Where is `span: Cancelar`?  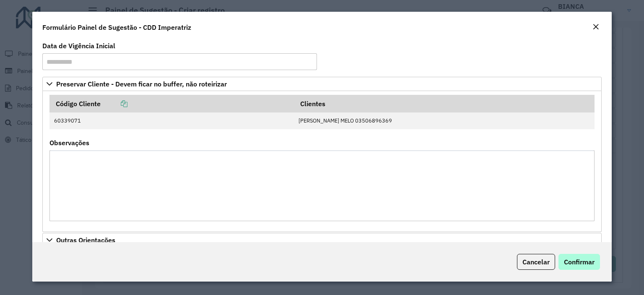
span: Cancelar is located at coordinates (536, 262).